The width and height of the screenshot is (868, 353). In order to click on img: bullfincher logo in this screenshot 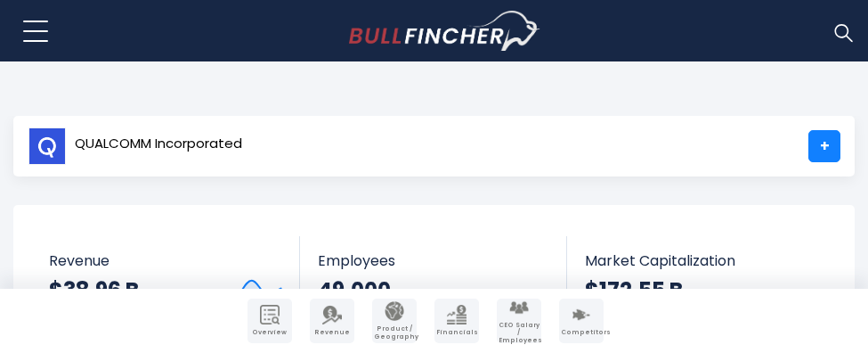, I will do `click(444, 32)`.